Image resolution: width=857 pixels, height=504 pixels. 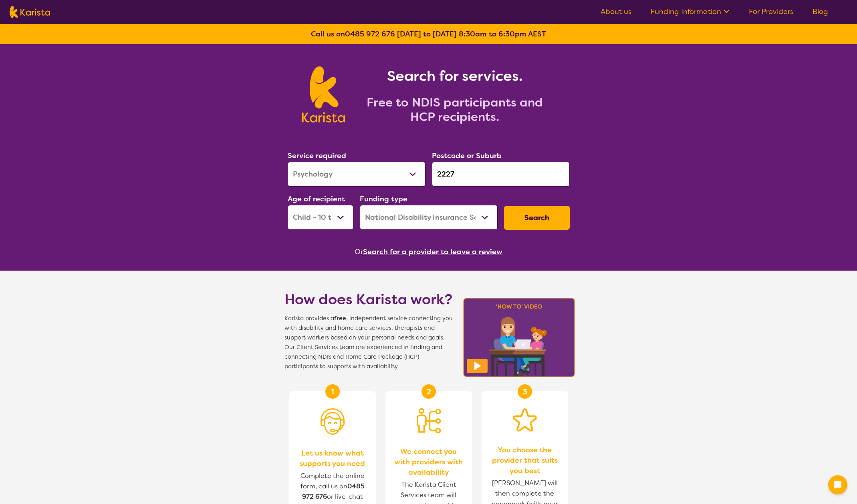 I want to click on a: Funding Information, so click(x=690, y=12).